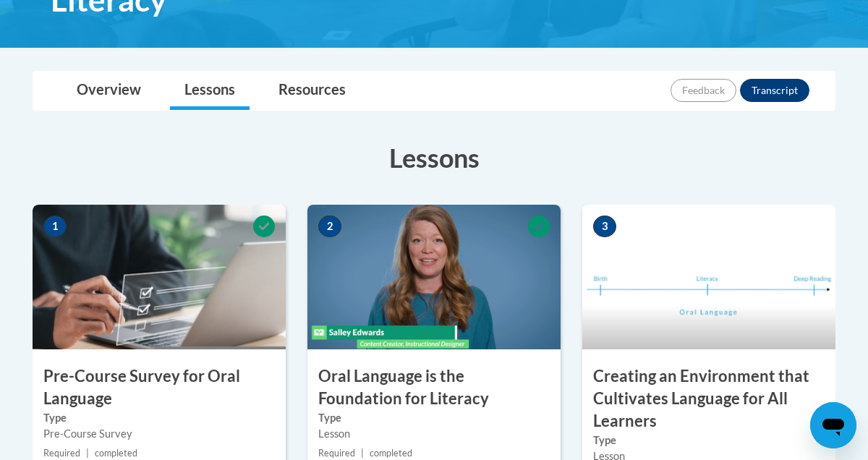 Image resolution: width=868 pixels, height=460 pixels. What do you see at coordinates (210, 91) in the screenshot?
I see `a: Lessons` at bounding box center [210, 91].